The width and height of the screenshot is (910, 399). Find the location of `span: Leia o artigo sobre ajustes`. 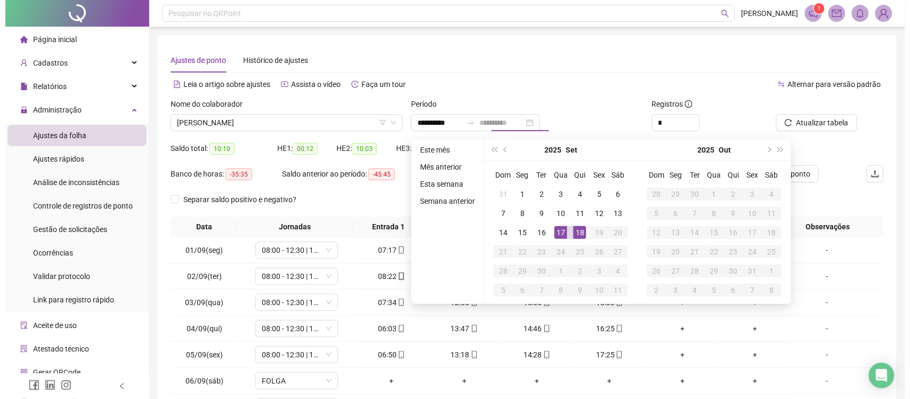

span: Leia o artigo sobre ajustes is located at coordinates (221, 84).